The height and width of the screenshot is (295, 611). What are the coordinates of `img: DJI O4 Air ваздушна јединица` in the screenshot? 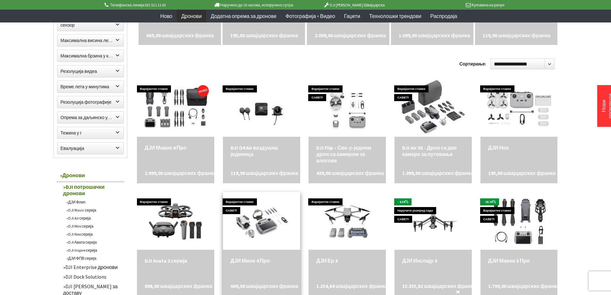 It's located at (262, 108).